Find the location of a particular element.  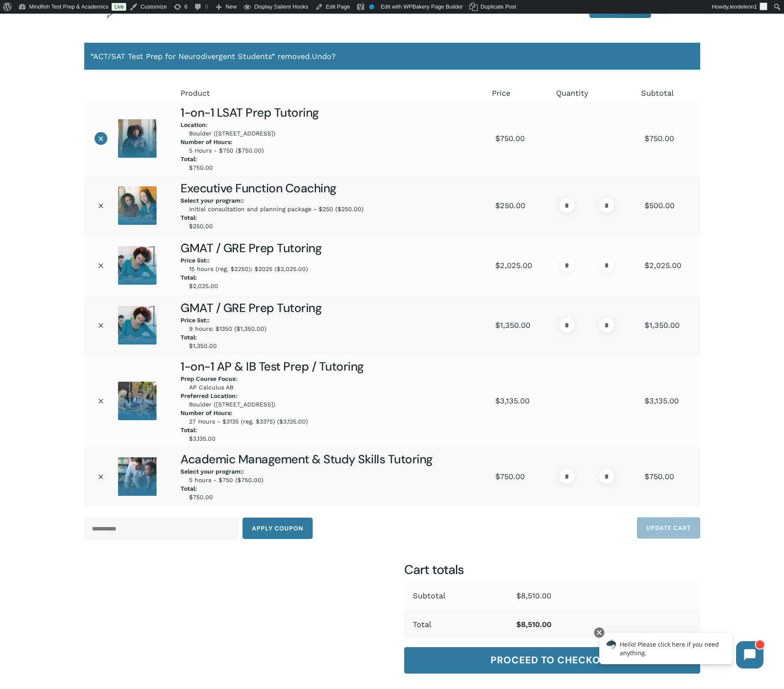

h2: Cart totals is located at coordinates (552, 570).